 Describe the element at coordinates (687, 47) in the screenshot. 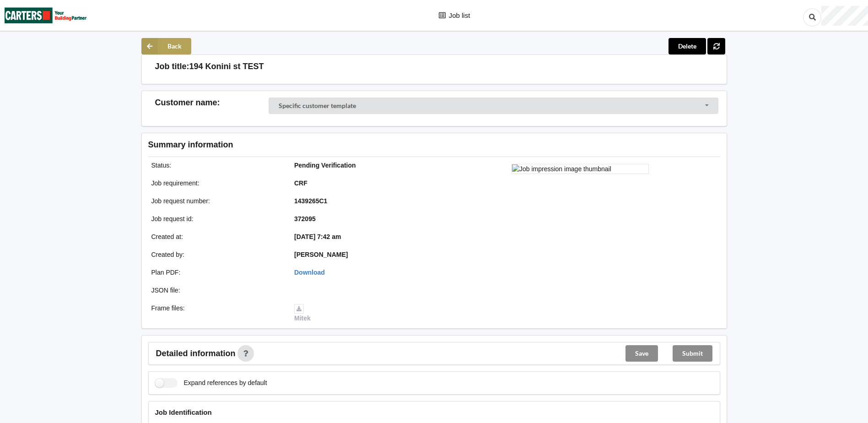

I see `button: Delete` at that location.